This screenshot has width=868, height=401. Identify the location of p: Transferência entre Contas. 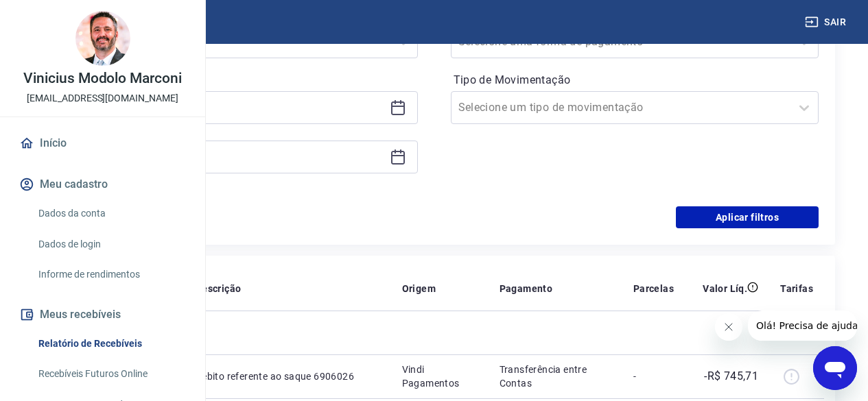
(555, 376).